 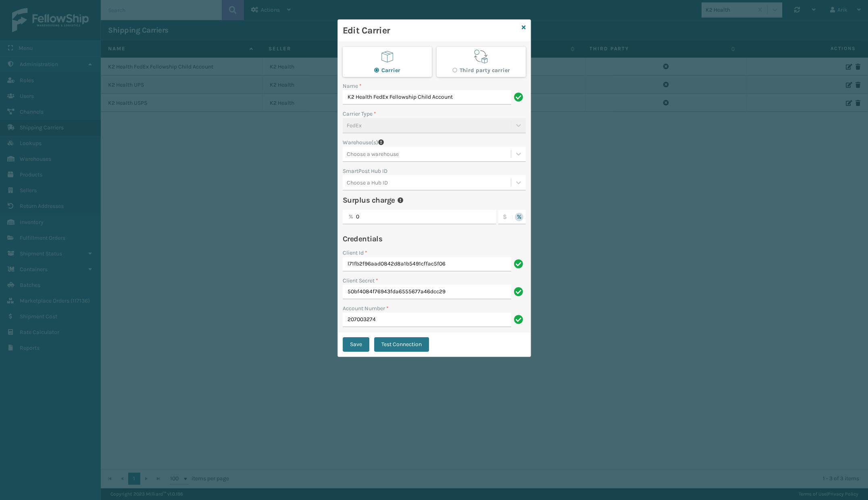 What do you see at coordinates (366, 309) in the screenshot?
I see `label: Account Number` at bounding box center [366, 309].